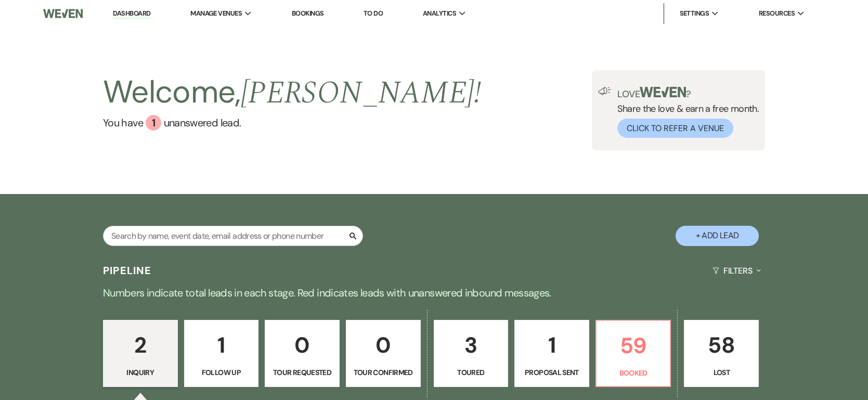 The image size is (868, 400). Describe the element at coordinates (384, 372) in the screenshot. I see `p: Tour Confirmed` at that location.